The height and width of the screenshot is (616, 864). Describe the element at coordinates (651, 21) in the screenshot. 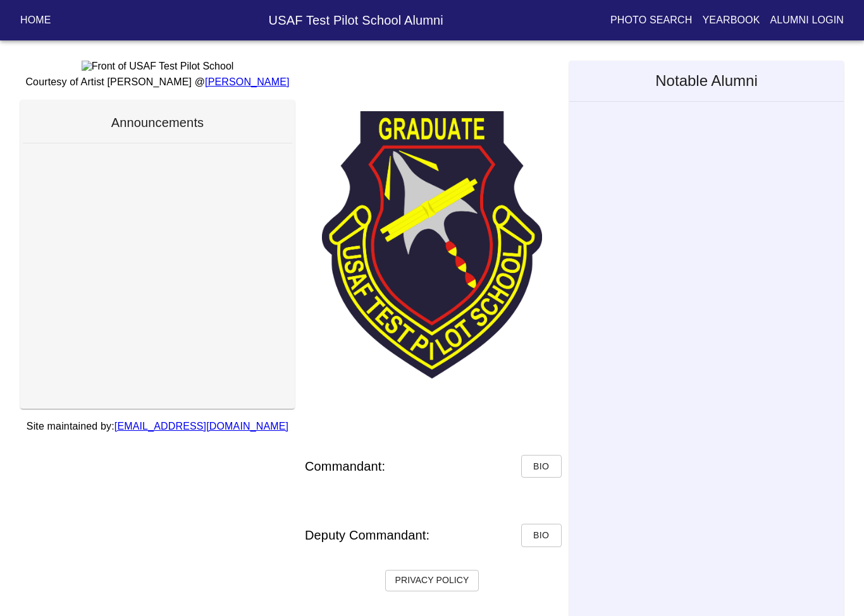

I see `button: Photo Search` at that location.